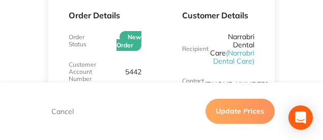 The width and height of the screenshot is (323, 140). Describe the element at coordinates (219, 15) in the screenshot. I see `p: Customer Details` at that location.